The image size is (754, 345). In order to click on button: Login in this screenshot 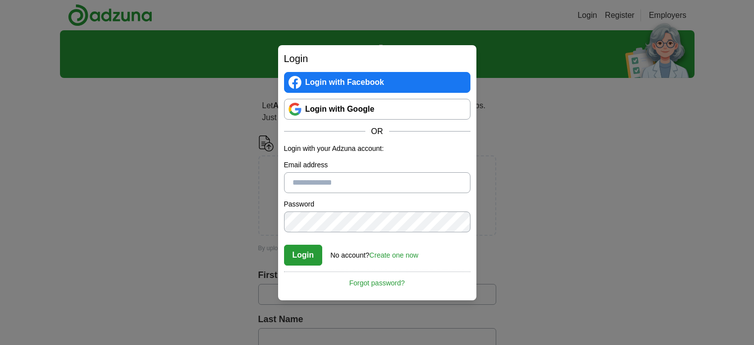, I will do `click(303, 255)`.